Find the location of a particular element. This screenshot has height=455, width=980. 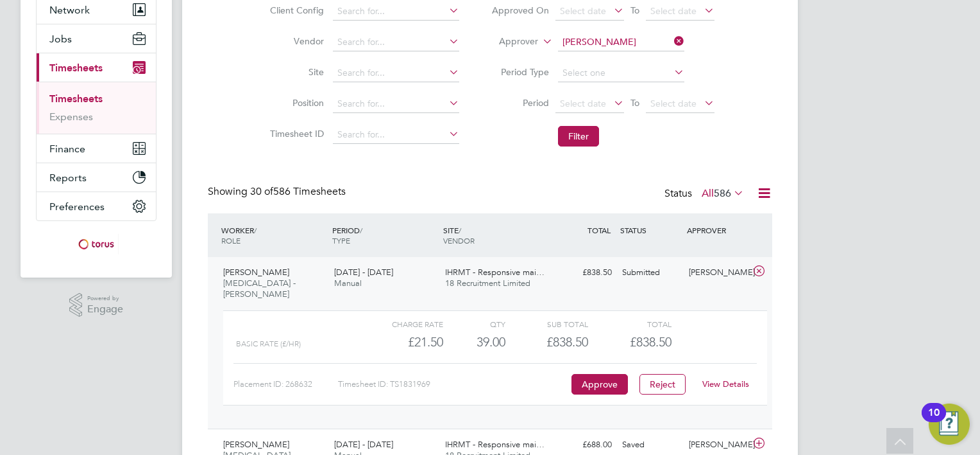

div: Status is located at coordinates (705, 193).